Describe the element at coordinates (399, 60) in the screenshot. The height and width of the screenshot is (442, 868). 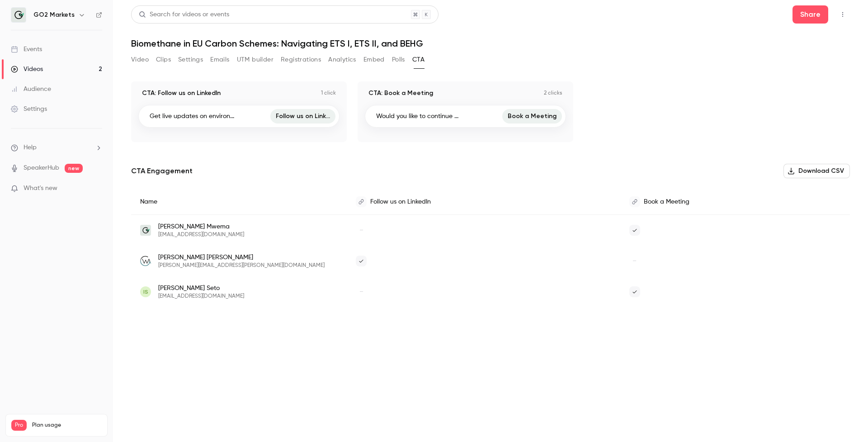
I see `button: Polls` at that location.